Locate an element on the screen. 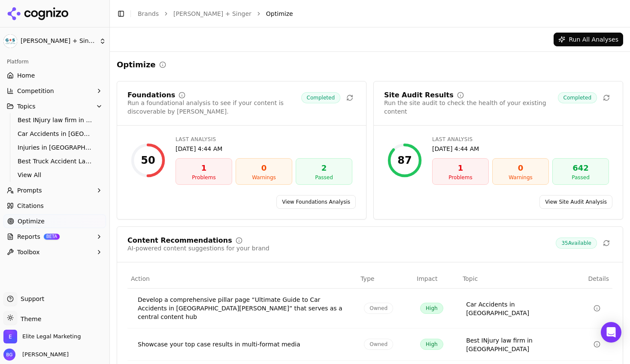 This screenshot has height=364, width=630. span: Citations is located at coordinates (30, 206).